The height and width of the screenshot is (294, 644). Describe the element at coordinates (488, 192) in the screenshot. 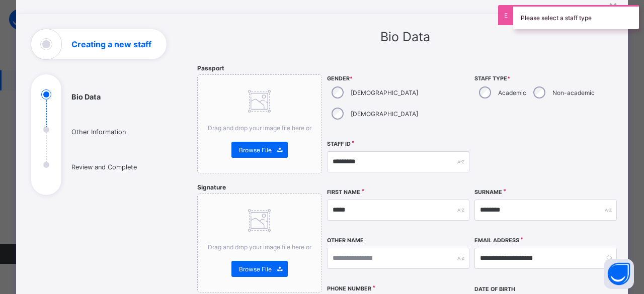

I see `label: Surname` at that location.